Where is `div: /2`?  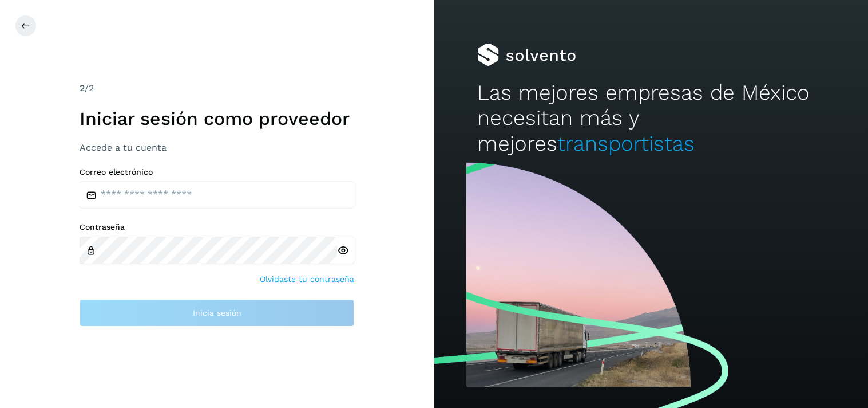
div: /2 is located at coordinates (217, 89).